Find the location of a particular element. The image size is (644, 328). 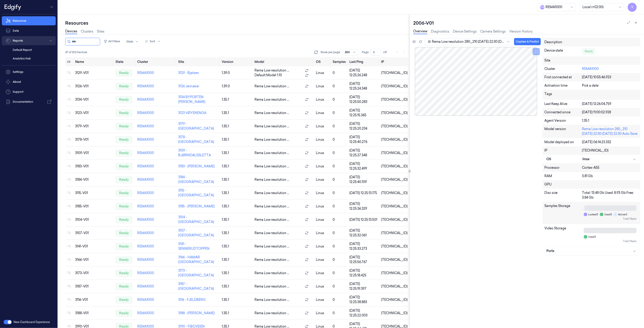

div: 3187-V01 is located at coordinates (94, 286).